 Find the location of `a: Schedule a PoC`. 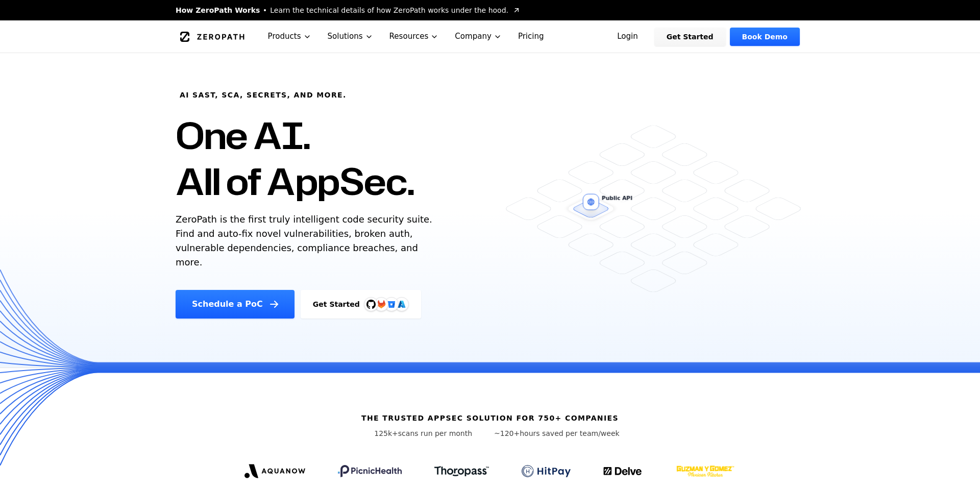

a: Schedule a PoC is located at coordinates (235, 304).